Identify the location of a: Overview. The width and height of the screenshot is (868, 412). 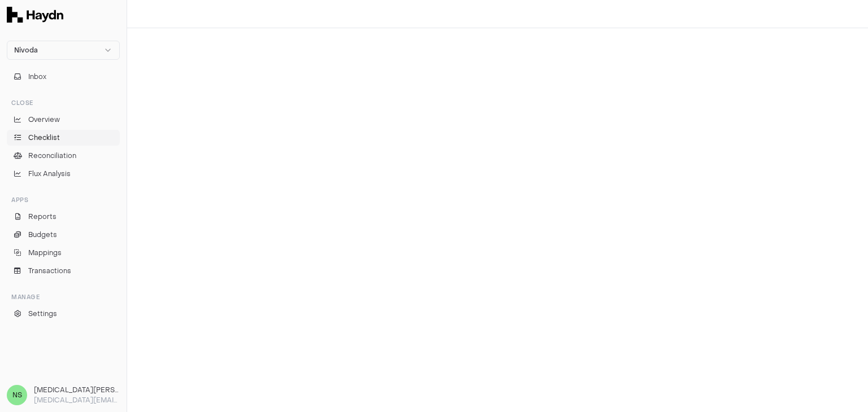
(63, 119).